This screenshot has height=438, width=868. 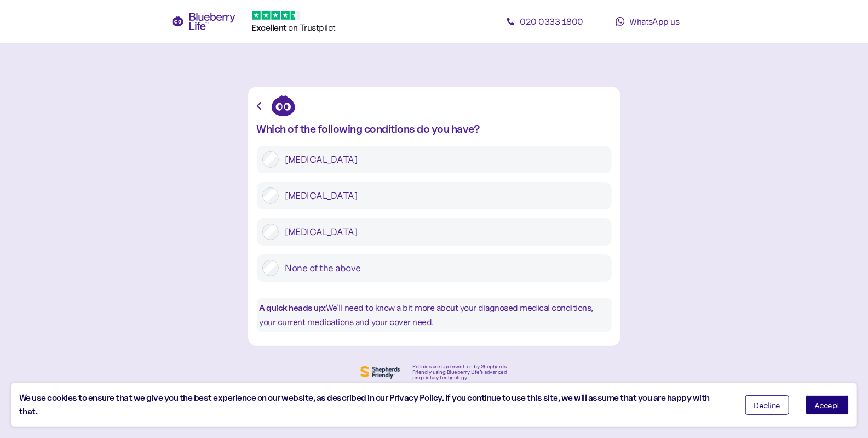 I want to click on div: We'll need to know a bit more about your diagnosed medical conditions, your current medications a..., so click(x=434, y=314).